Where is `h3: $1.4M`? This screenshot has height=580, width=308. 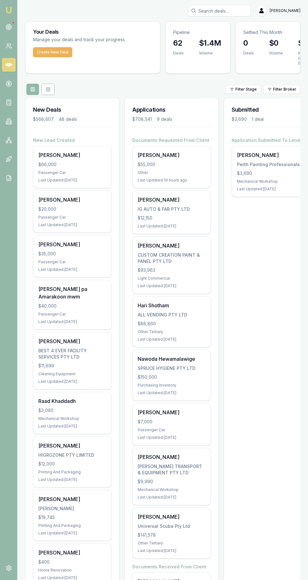 h3: $1.4M is located at coordinates (210, 43).